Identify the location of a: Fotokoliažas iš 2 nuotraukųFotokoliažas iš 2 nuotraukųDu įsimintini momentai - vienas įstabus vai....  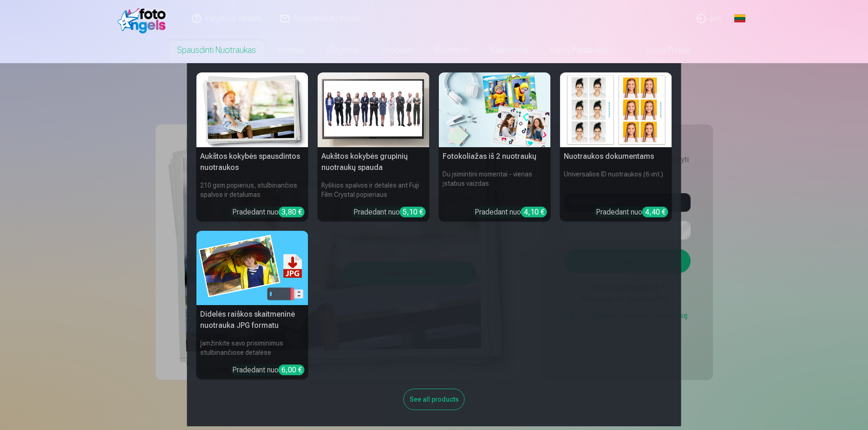
(495, 146).